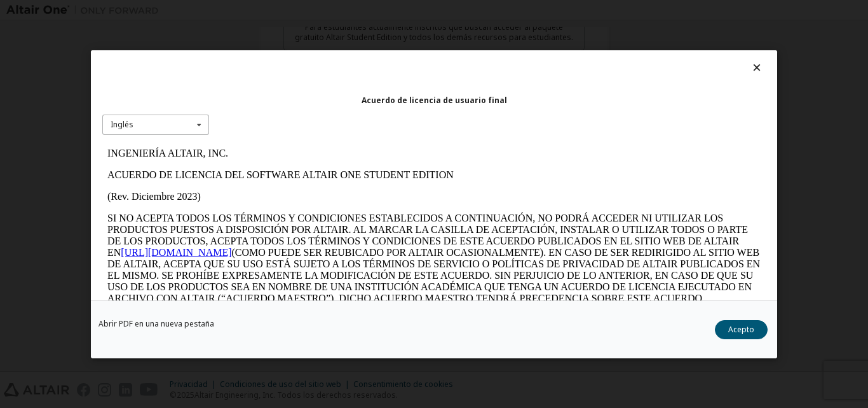  What do you see at coordinates (324, 200) in the screenshot?
I see `font: Este Acuerdo de Licencia del Software Altair One Student Edition (el "Acuerdo") se celebra entre ...` at bounding box center [324, 200].